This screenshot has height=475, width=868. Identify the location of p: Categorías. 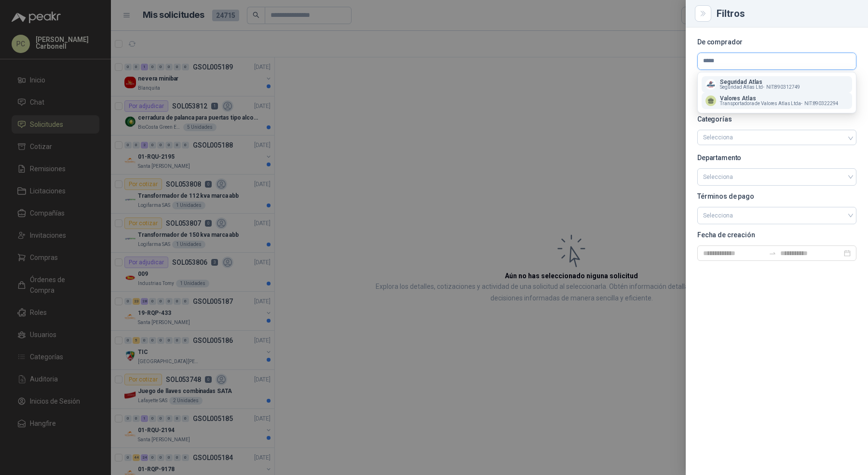
(777, 119).